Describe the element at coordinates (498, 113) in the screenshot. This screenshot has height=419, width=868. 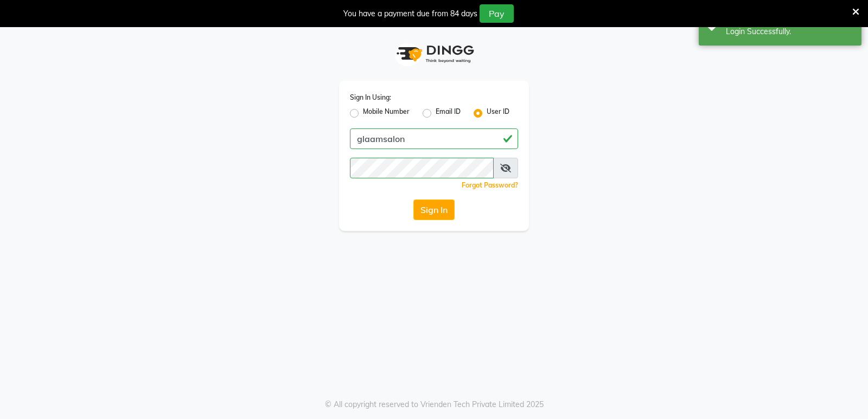
I see `label: User ID` at that location.